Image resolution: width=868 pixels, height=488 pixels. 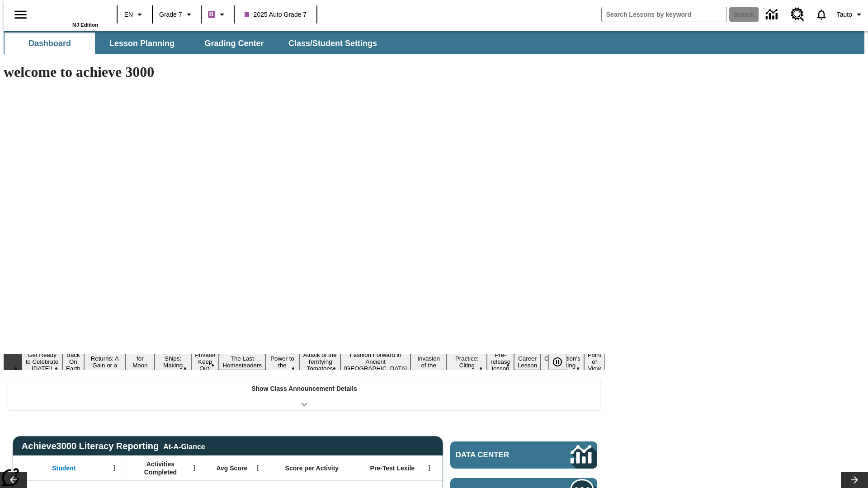 What do you see at coordinates (821, 14) in the screenshot?
I see `a: Notifications` at bounding box center [821, 14].